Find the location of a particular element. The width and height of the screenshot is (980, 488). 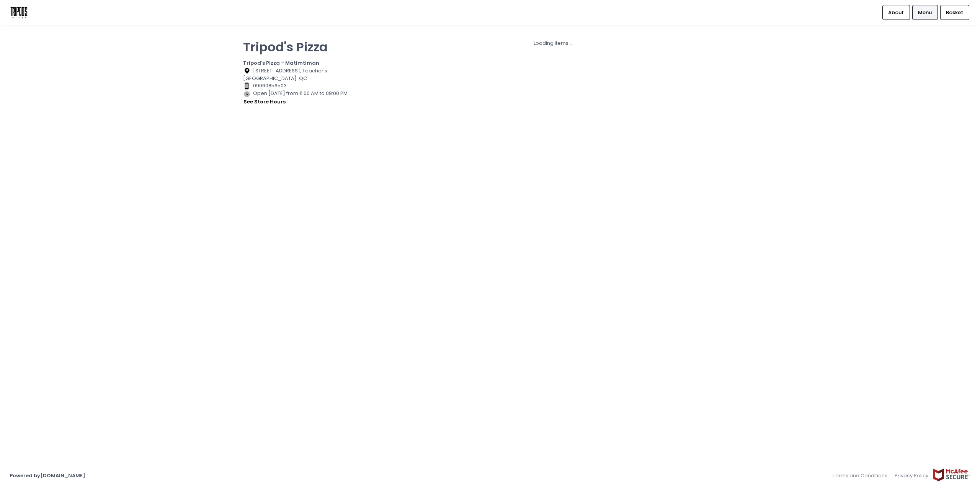

span: Basket is located at coordinates (954, 13).